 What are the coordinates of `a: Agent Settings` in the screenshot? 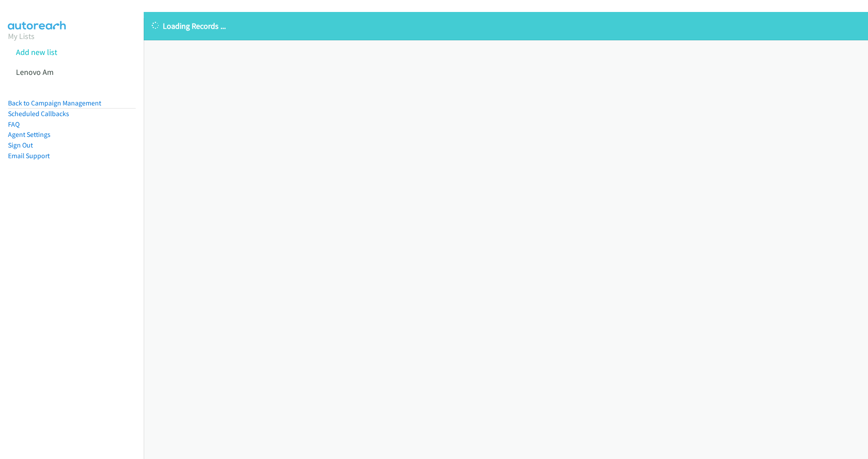 It's located at (29, 134).